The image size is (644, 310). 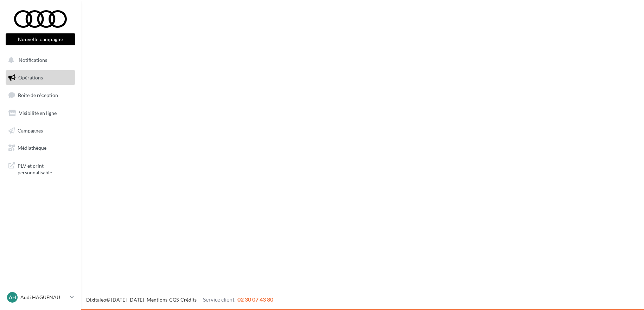 What do you see at coordinates (32, 148) in the screenshot?
I see `span: Médiathèque` at bounding box center [32, 148].